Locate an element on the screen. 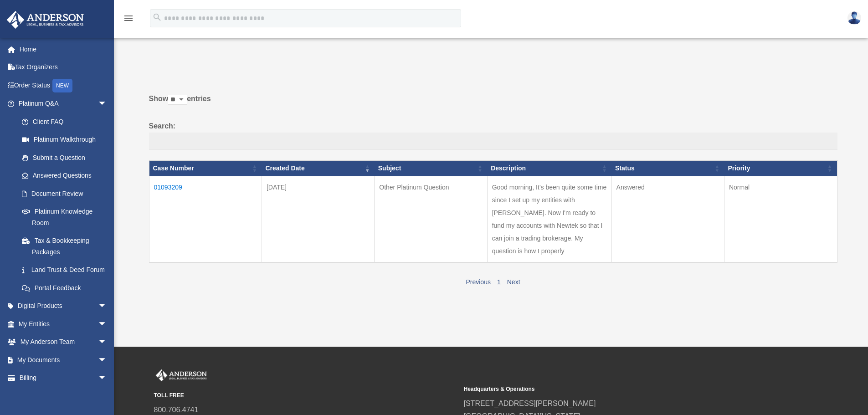  th: Case Number: activate to sort column ascending is located at coordinates (205, 168).